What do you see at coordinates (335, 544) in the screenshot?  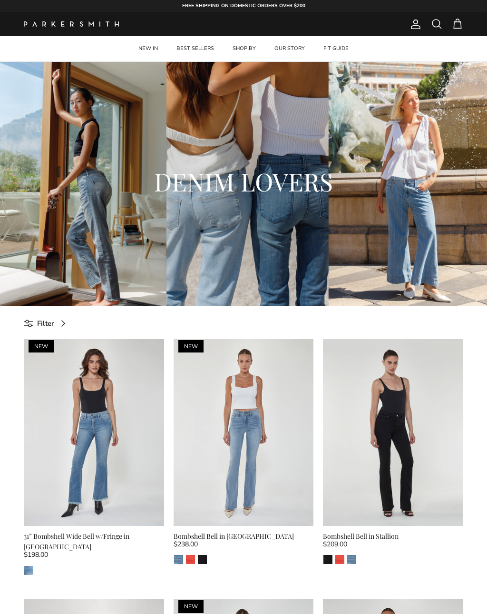 I see `span: $209.00` at bounding box center [335, 544].